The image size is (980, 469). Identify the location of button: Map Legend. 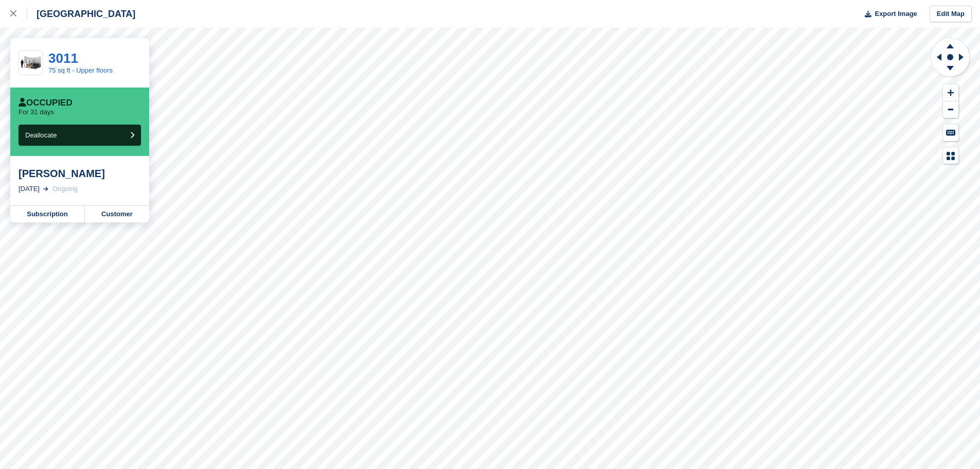
(950, 155).